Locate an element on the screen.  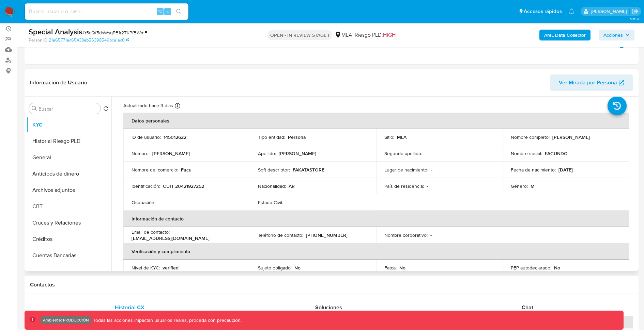
p: Segundo apellido : is located at coordinates (403, 154).